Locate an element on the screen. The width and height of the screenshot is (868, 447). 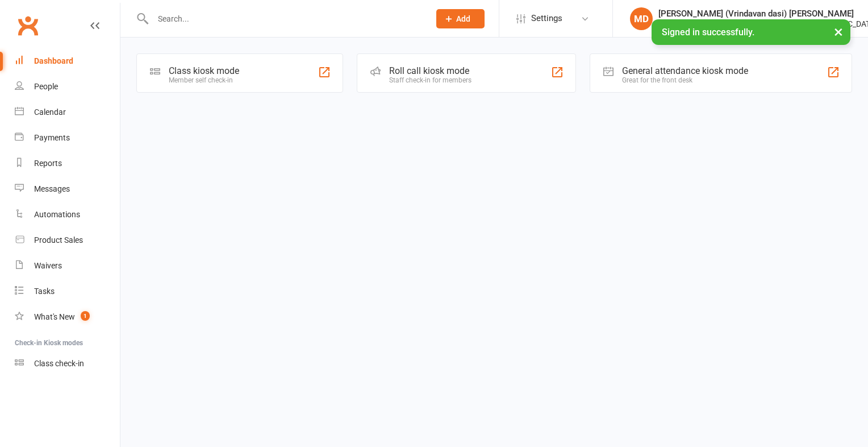
a: Product Sales is located at coordinates (67, 240).